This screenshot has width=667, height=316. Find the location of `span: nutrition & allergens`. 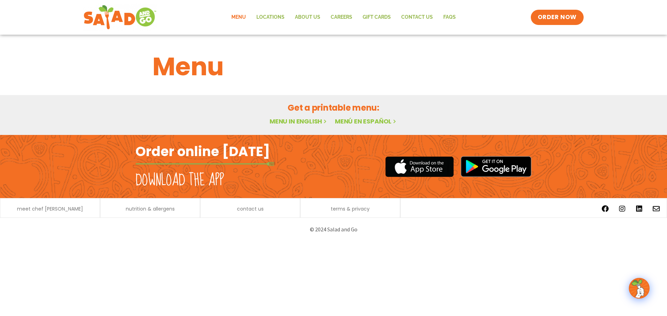

span: nutrition & allergens is located at coordinates (150, 209).